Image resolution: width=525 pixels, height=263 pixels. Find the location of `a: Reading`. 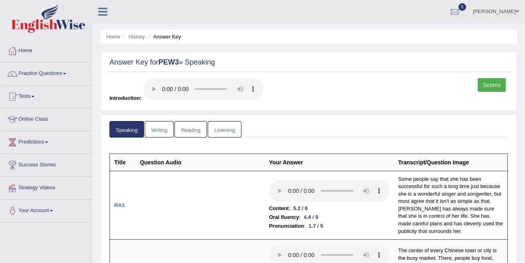

a: Reading is located at coordinates (191, 129).